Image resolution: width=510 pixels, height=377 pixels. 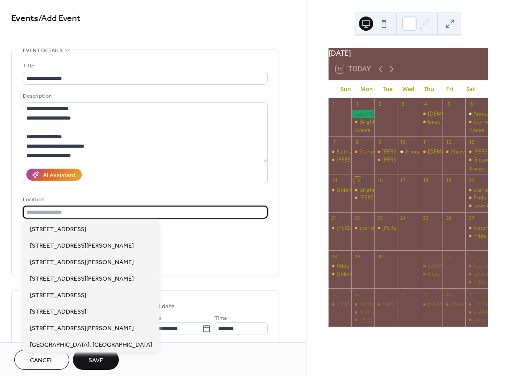 I want to click on div: End date, so click(x=162, y=307).